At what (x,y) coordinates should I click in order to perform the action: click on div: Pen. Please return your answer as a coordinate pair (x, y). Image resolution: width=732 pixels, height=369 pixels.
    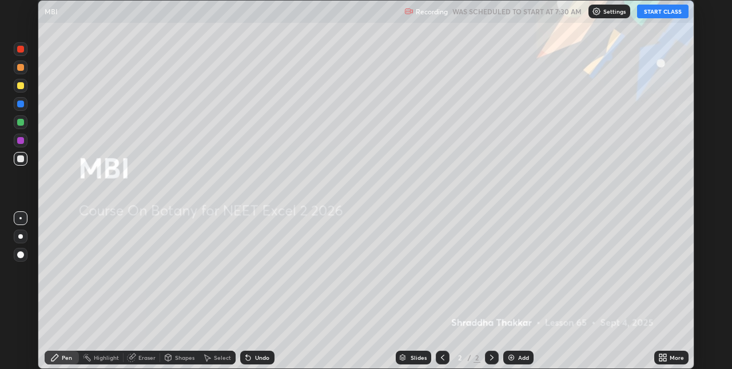
    Looking at the image, I should click on (67, 358).